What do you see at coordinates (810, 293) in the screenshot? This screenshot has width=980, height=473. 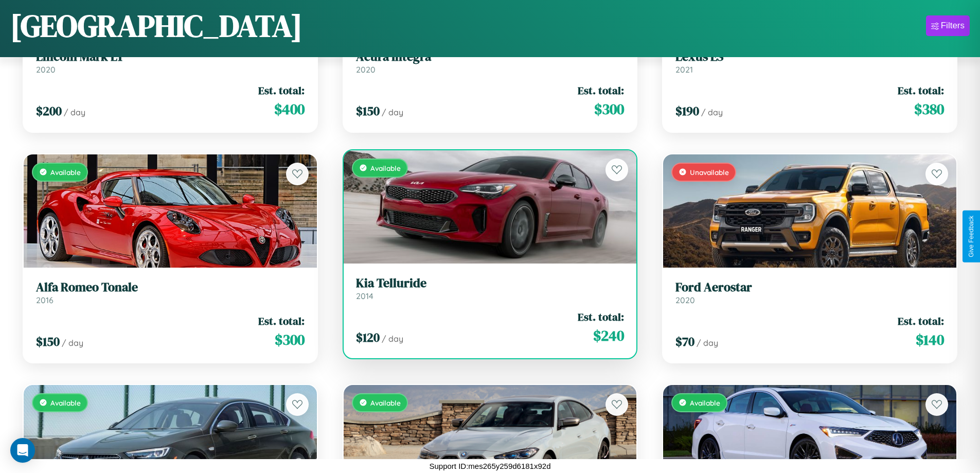 I see `a: Ford Aerostar2020` at bounding box center [810, 293].